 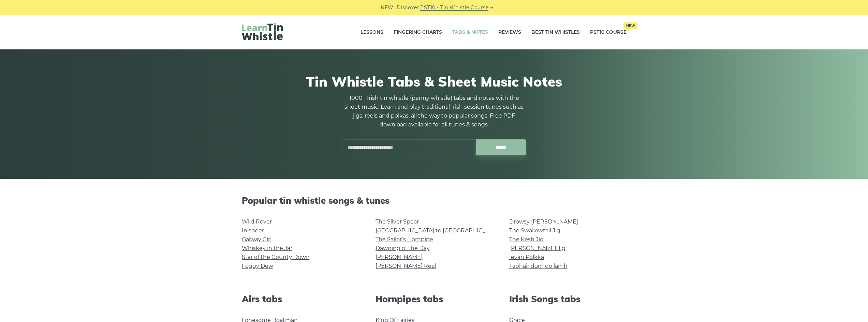 What do you see at coordinates (526, 239) in the screenshot?
I see `a: The Kesh Jig` at bounding box center [526, 239].